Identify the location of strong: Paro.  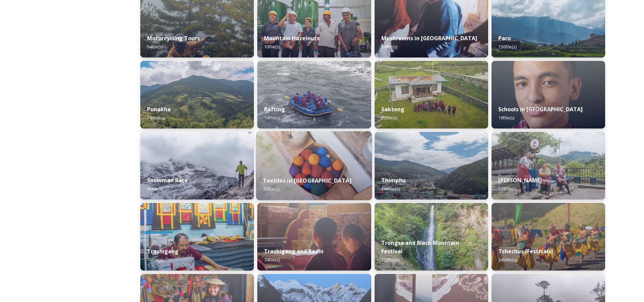
(504, 38).